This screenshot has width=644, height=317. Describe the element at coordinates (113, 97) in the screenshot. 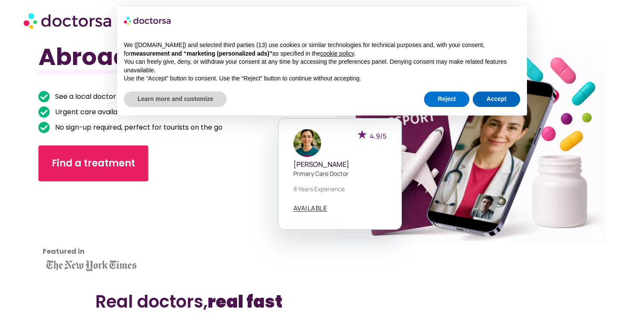

I see `span: See a local doctor online in minutes` at that location.